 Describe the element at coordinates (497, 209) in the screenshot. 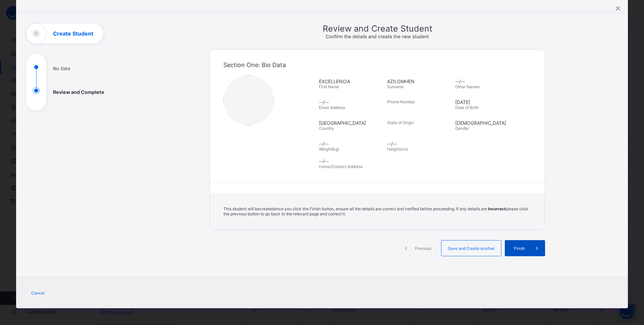

I see `b: Incorrect` at that location.